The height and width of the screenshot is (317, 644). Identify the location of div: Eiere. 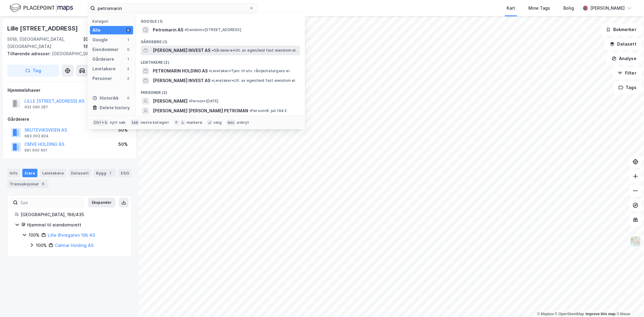
(30, 173).